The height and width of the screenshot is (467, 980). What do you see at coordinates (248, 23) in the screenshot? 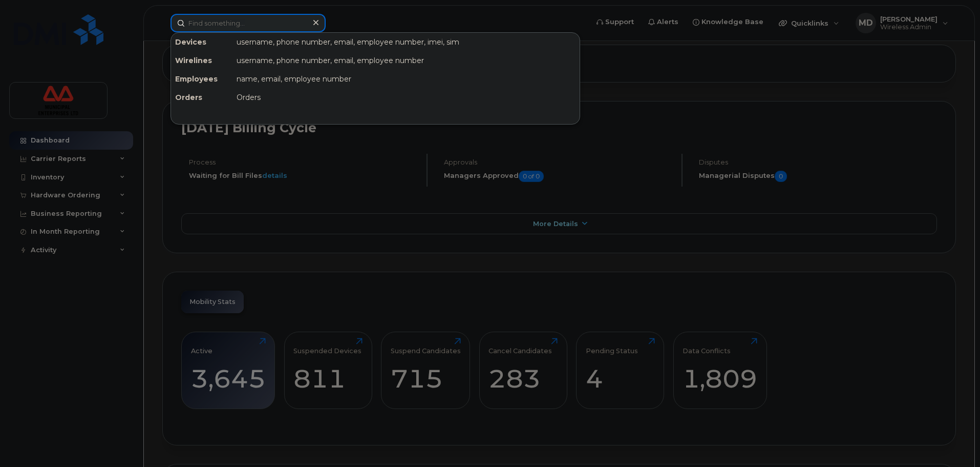
I see `input: Find something...` at bounding box center [248, 23].